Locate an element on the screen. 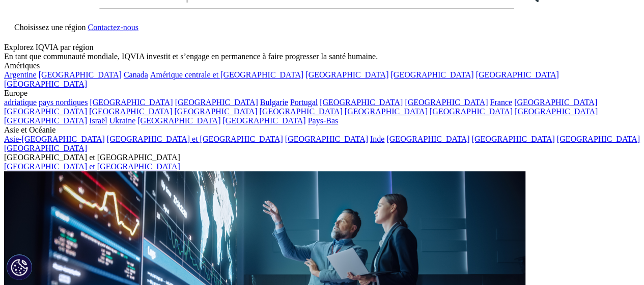  a: Canada is located at coordinates (136, 74).